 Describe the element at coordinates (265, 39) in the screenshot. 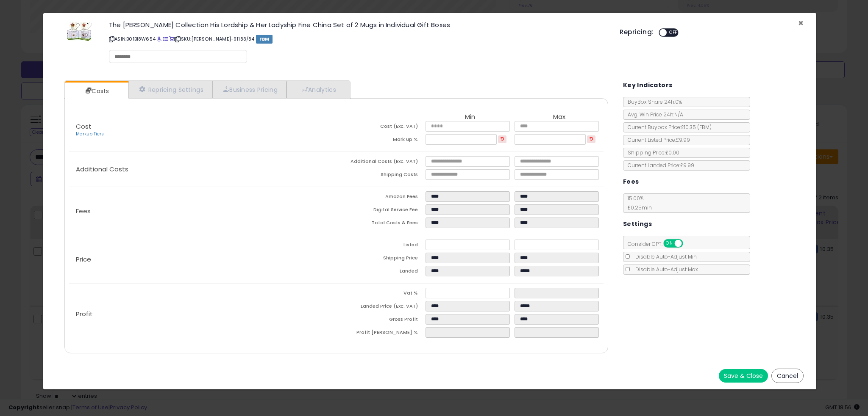

I see `span: FBM` at that location.